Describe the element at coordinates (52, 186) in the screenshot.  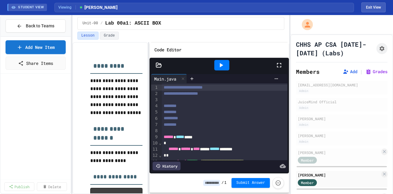
I see `a: Delete` at that location.